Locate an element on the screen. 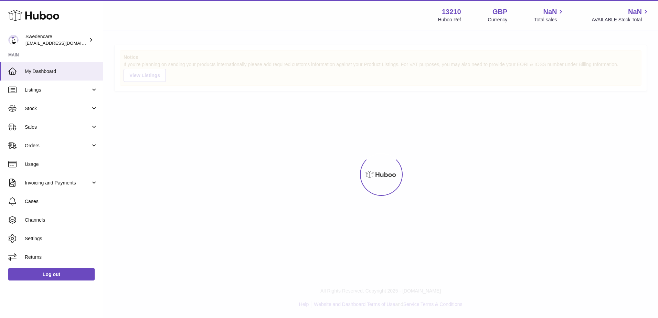 The height and width of the screenshot is (318, 658). span: Sales is located at coordinates (58, 127).